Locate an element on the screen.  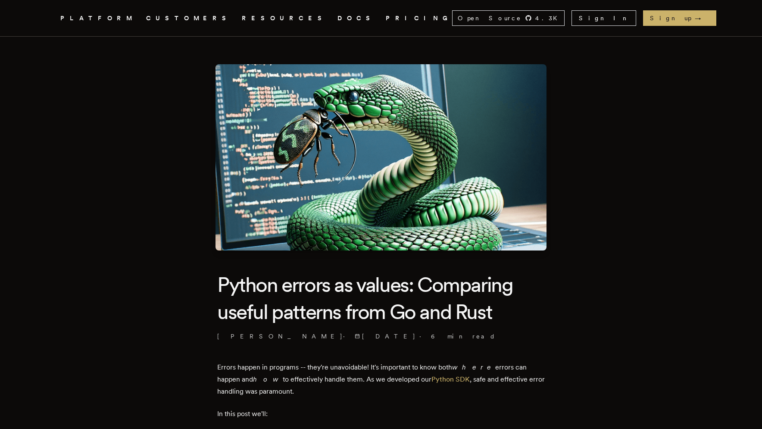
p: Errors happen in programs -- they're unavoidable! It's important to know both errors can happen a... is located at coordinates (381, 379).